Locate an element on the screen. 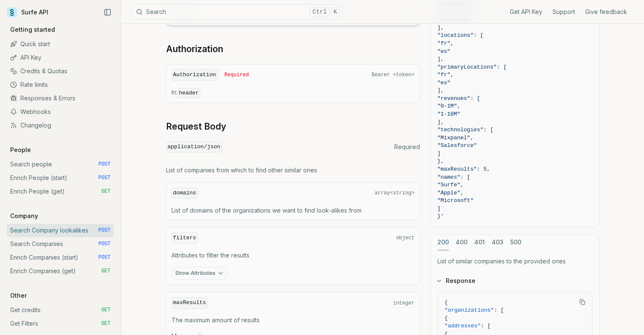 The image size is (644, 335). span: "Surfe", is located at coordinates (450, 185).